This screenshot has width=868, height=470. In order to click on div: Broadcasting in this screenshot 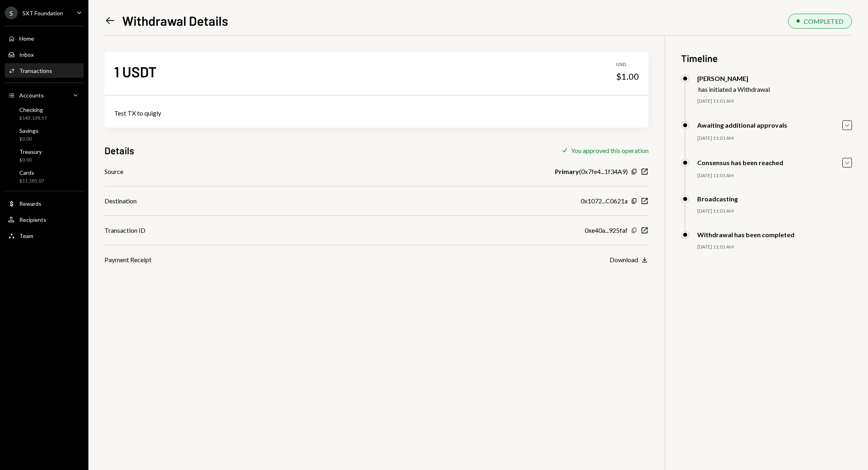, I will do `click(718, 198)`.